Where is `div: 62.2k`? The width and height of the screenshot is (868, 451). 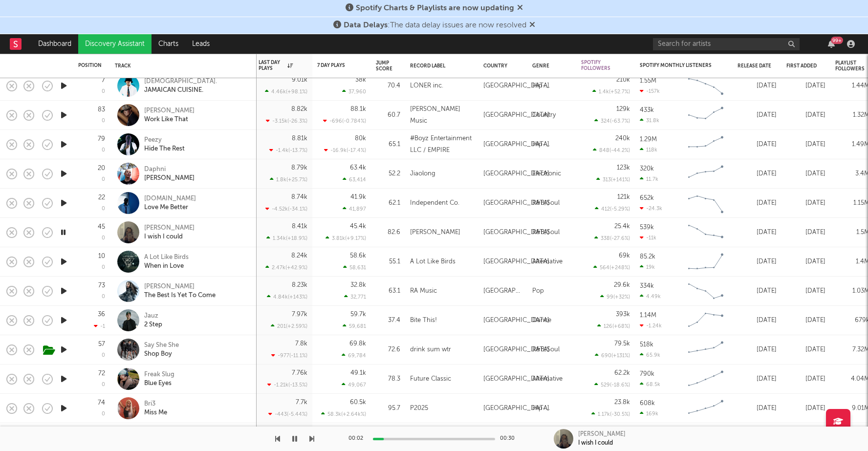
div: 62.2k is located at coordinates (622, 372).